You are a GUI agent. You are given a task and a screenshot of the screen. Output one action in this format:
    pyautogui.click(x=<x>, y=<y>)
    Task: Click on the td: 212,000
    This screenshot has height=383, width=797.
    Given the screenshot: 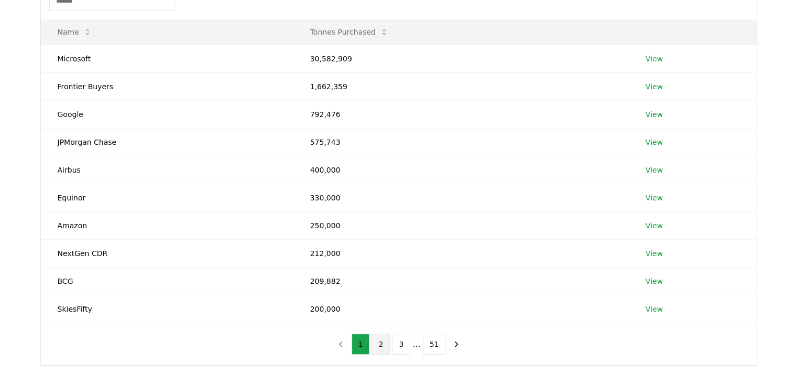 What is the action you would take?
    pyautogui.click(x=461, y=253)
    